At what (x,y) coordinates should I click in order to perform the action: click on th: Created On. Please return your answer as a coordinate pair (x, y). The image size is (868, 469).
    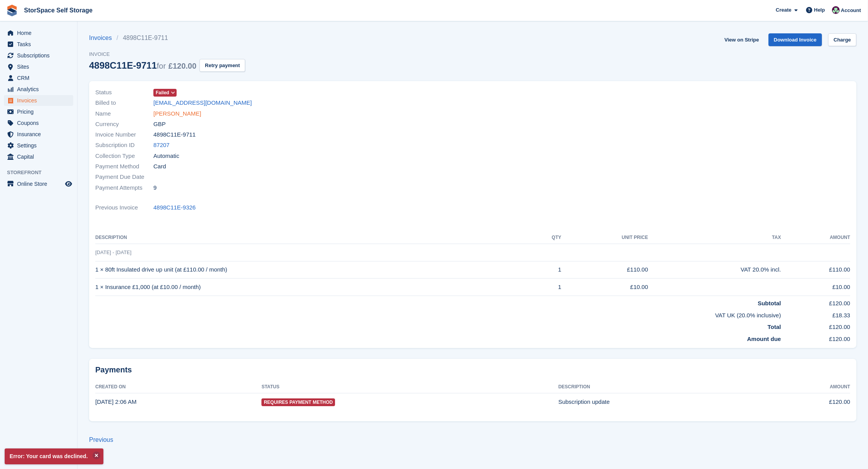
    Looking at the image, I should click on (178, 387).